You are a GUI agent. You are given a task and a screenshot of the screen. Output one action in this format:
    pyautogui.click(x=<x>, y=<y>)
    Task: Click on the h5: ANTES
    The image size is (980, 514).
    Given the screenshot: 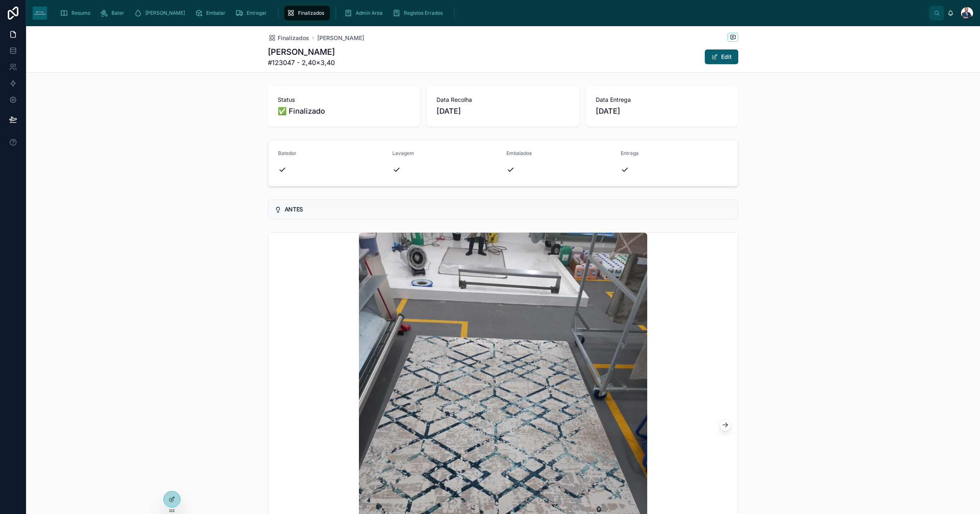 What is the action you would take?
    pyautogui.click(x=508, y=210)
    